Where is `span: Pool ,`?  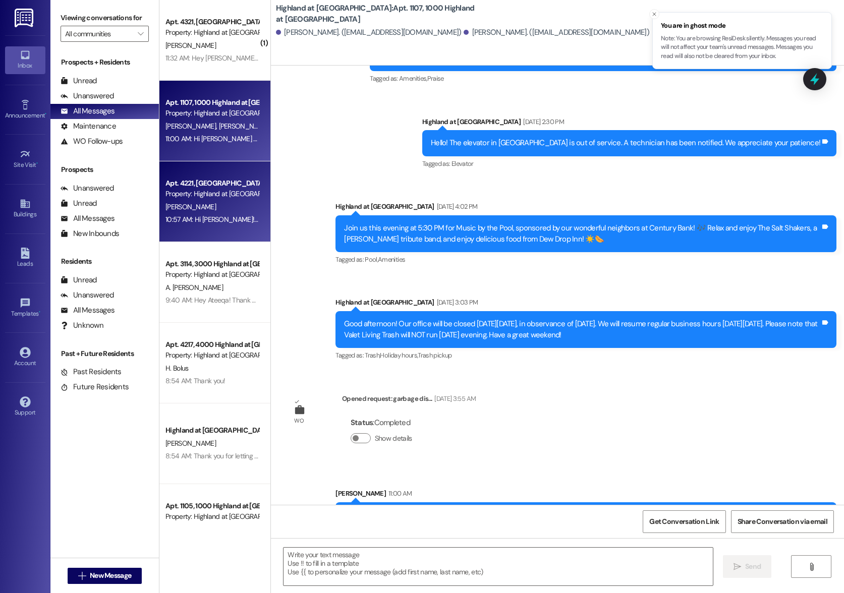
span: Pool , is located at coordinates (371, 259).